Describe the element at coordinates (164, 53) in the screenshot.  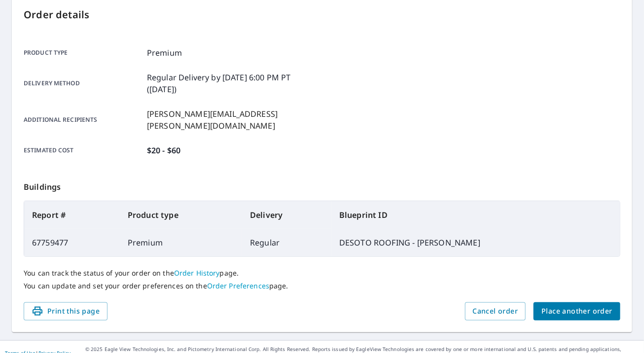
I see `p: Premium` at that location.